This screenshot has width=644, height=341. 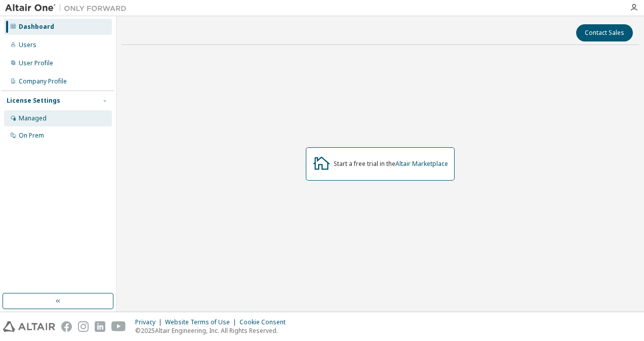 What do you see at coordinates (119, 327) in the screenshot?
I see `img: youtube.svg` at bounding box center [119, 327].